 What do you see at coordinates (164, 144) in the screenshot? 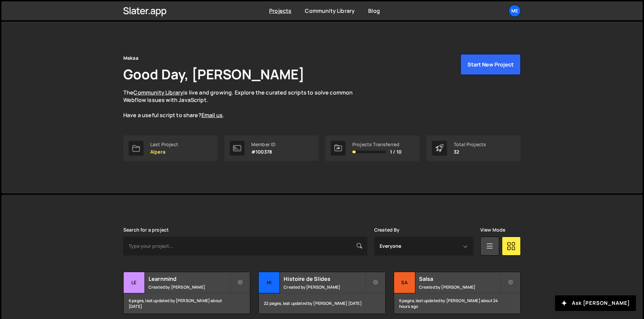
I see `div: Last Project` at bounding box center [164, 144].